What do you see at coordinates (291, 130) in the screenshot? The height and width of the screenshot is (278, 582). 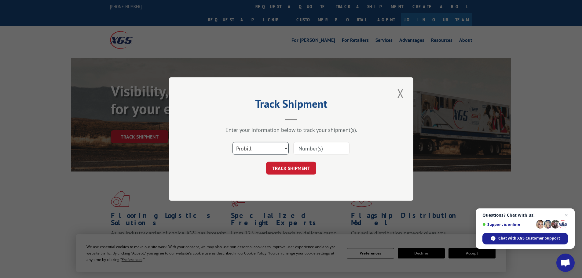 I see `div: Enter your information below to track your shipment(s).` at bounding box center [291, 130].